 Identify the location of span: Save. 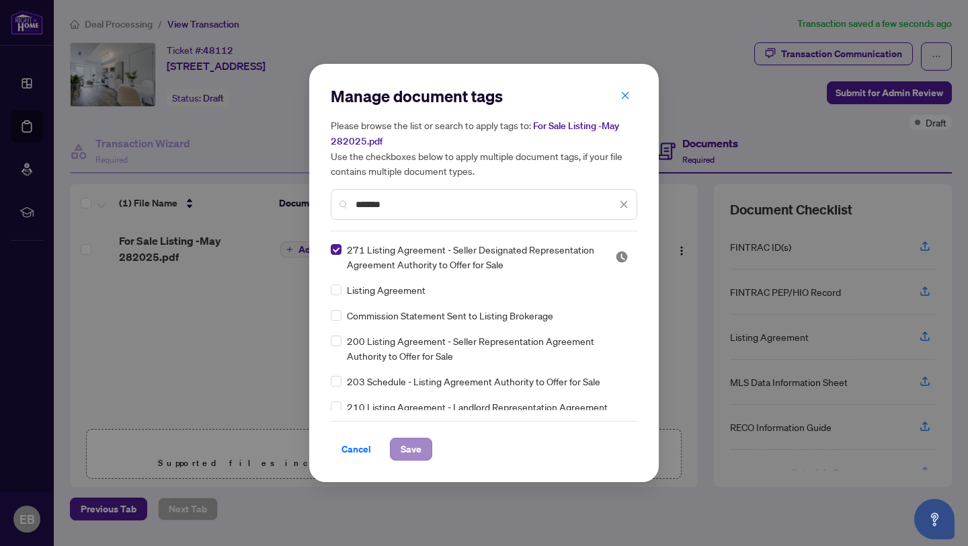
(411, 449).